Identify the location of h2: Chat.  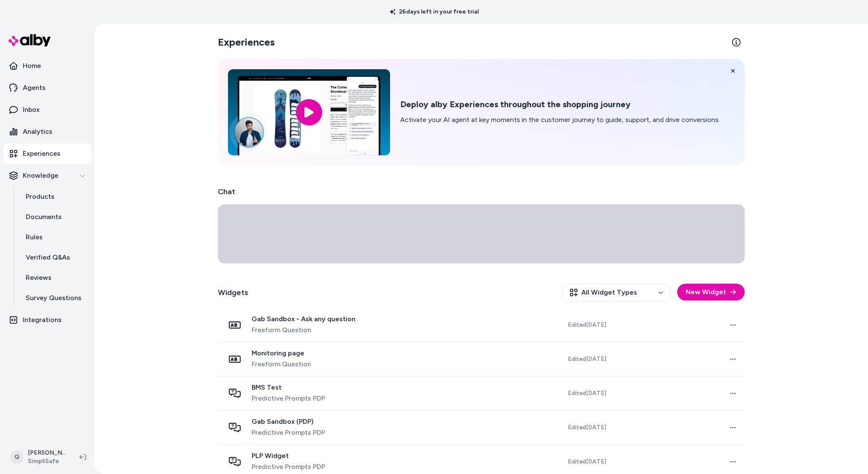
(481, 191).